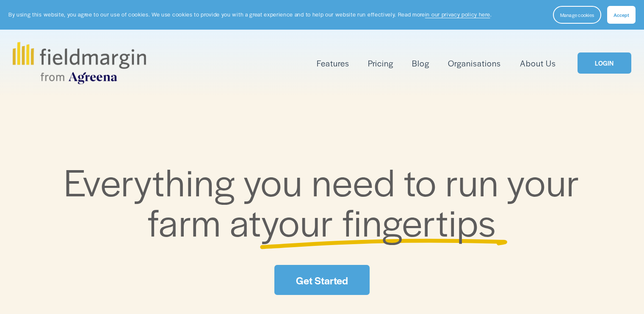 This screenshot has width=644, height=314. I want to click on a: About Us, so click(538, 63).